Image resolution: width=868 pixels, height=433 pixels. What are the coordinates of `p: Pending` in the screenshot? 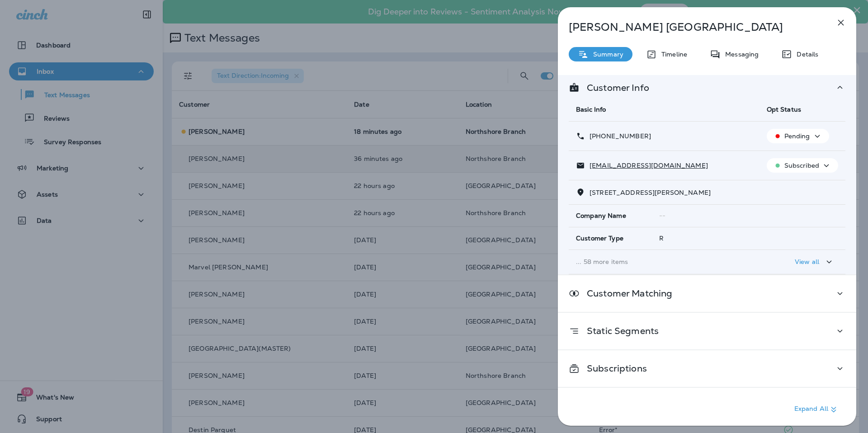 It's located at (797, 136).